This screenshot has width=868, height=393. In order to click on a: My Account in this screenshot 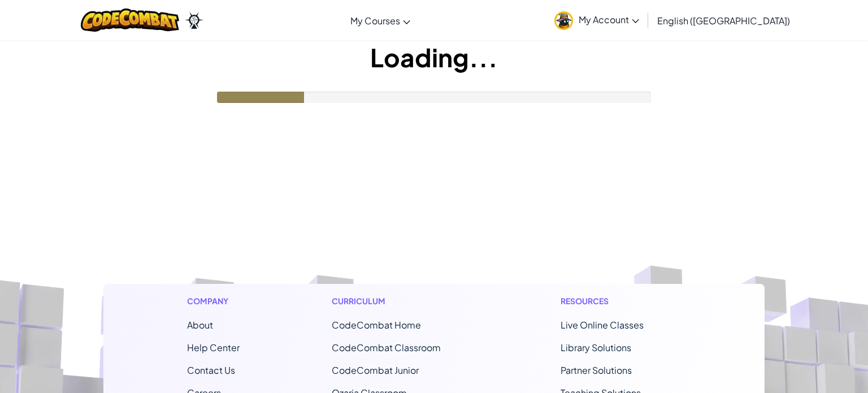, I will do `click(597, 20)`.